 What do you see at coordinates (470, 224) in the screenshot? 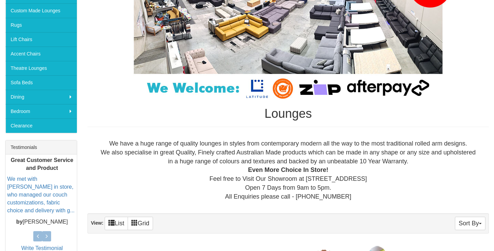
I see `button: Sort By` at bounding box center [470, 224].